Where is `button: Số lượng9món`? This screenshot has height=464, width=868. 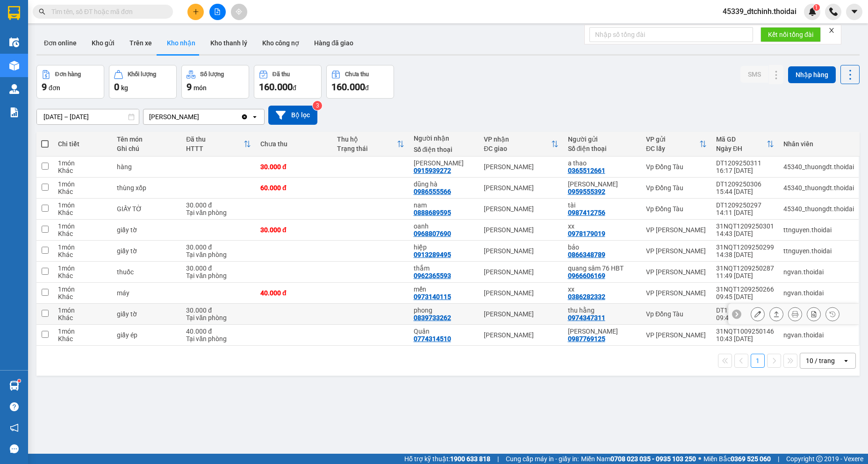
button: Số lượng9món is located at coordinates (215, 82).